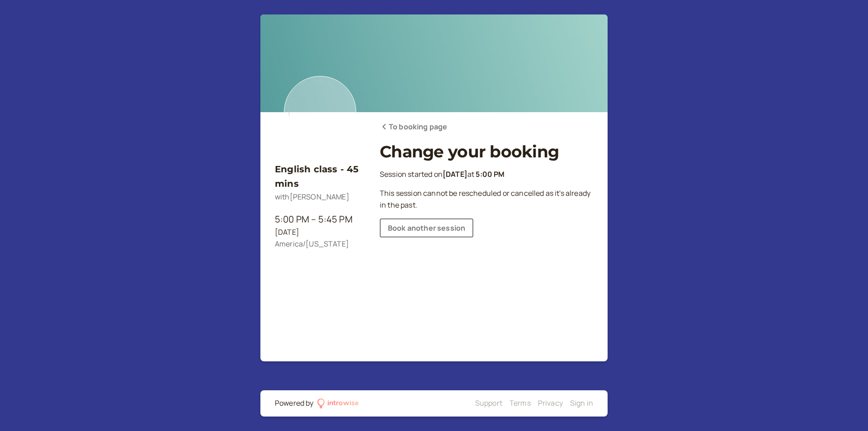  I want to click on div: 5:00 PM – 5:45 PM, so click(320, 219).